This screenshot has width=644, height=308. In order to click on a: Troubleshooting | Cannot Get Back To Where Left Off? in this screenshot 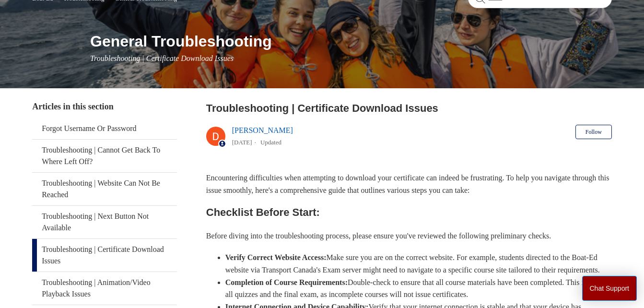, I will do `click(105, 156)`.